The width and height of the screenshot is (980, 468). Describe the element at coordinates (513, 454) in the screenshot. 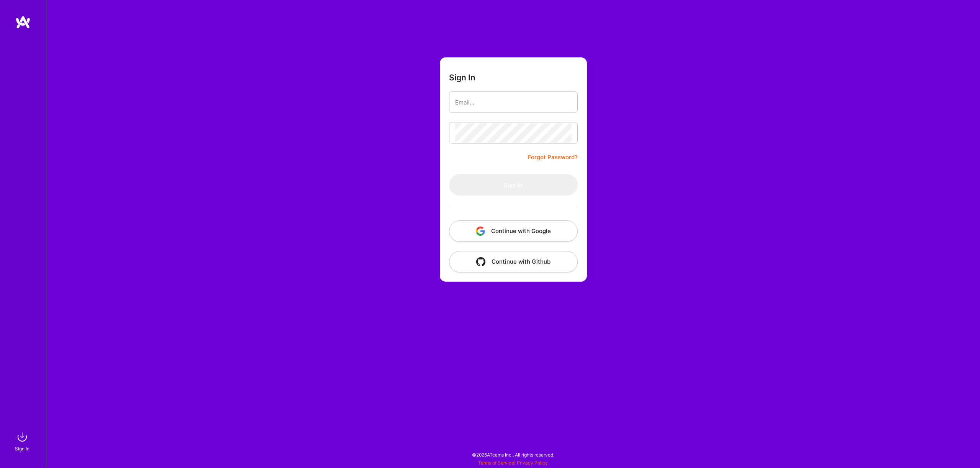

I see `div: © 2025 ATeams Inc., All rights reserved.` at that location.